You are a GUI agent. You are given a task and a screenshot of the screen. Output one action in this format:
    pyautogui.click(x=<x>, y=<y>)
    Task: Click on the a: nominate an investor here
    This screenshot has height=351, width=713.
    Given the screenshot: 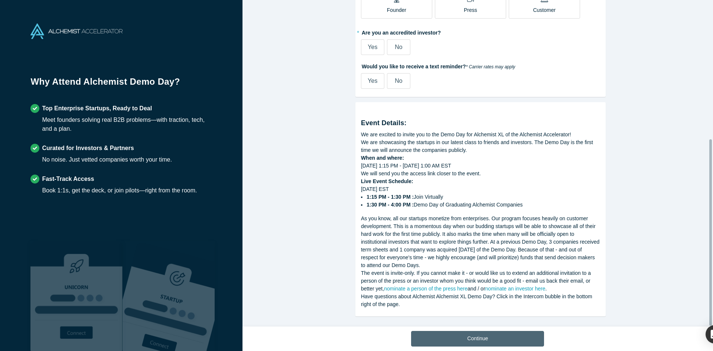 What is the action you would take?
    pyautogui.click(x=516, y=289)
    